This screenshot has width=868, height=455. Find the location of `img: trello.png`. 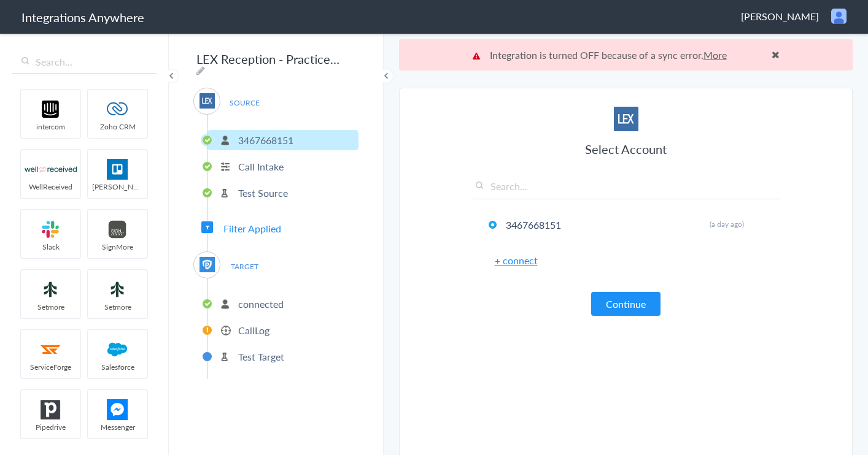

img: trello.png is located at coordinates (117, 170).